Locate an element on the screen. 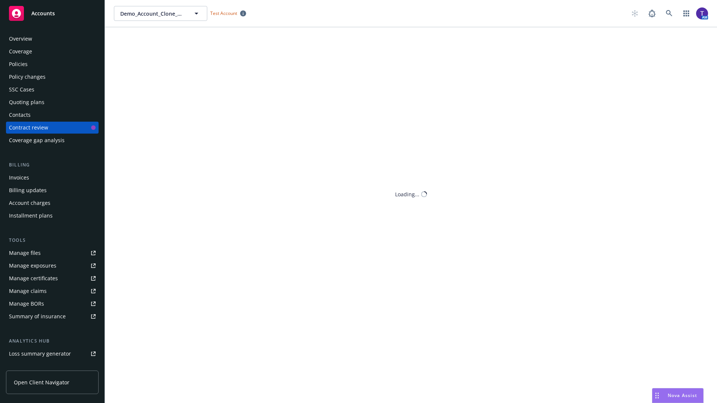 This screenshot has height=403, width=717. div: Loading... is located at coordinates (407, 194).